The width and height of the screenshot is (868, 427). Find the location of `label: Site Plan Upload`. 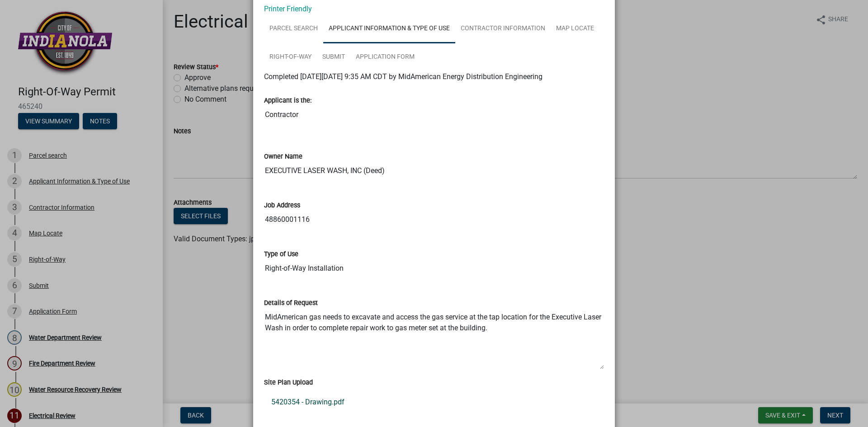

label: Site Plan Upload is located at coordinates (289, 383).